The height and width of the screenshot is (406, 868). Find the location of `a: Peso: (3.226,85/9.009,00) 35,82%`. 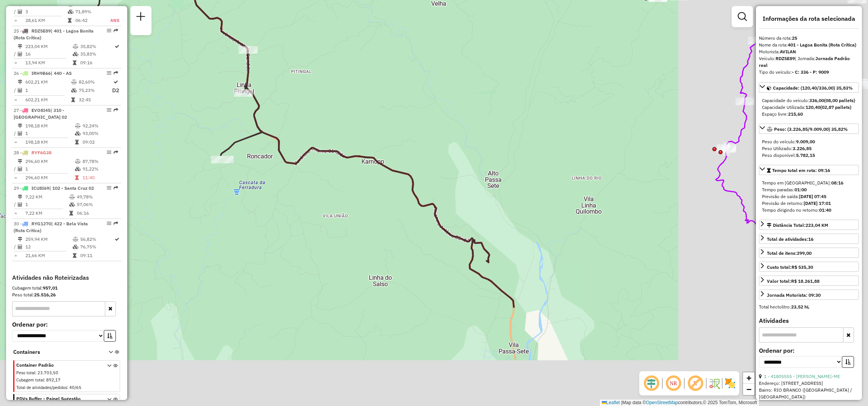

a: Peso: (3.226,85/9.009,00) 35,82% is located at coordinates (809, 129).